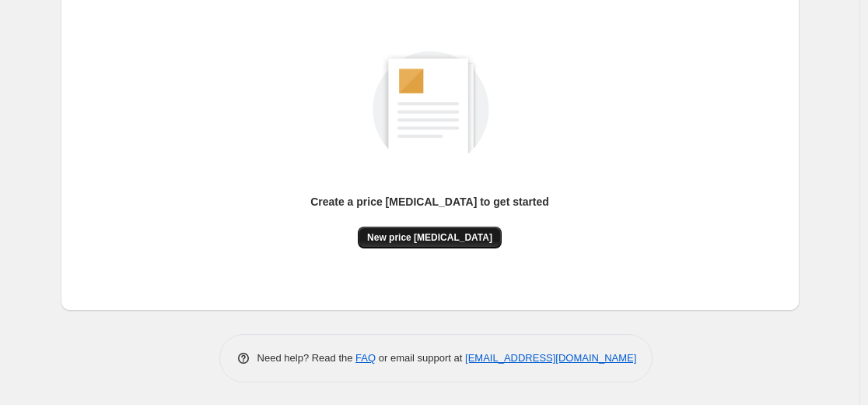 The width and height of the screenshot is (868, 405). Describe the element at coordinates (306, 357) in the screenshot. I see `span: Need help? Read the` at that location.